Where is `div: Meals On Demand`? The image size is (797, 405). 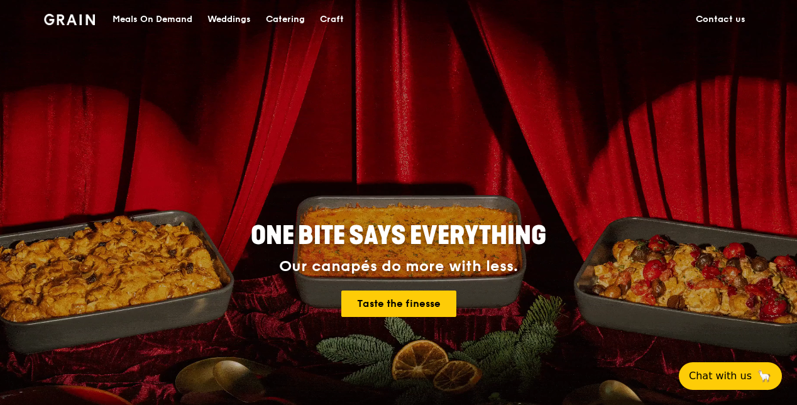
div: Meals On Demand is located at coordinates (152, 19).